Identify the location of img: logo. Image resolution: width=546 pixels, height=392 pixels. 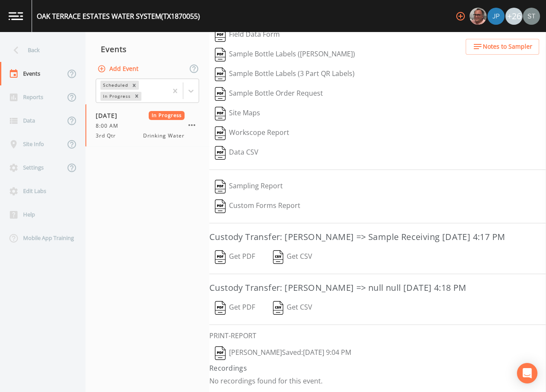
(15, 15).